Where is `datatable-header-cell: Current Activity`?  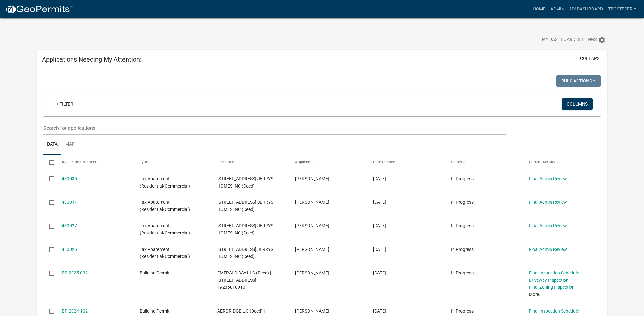 datatable-header-cell: Current Activity is located at coordinates (561, 162).